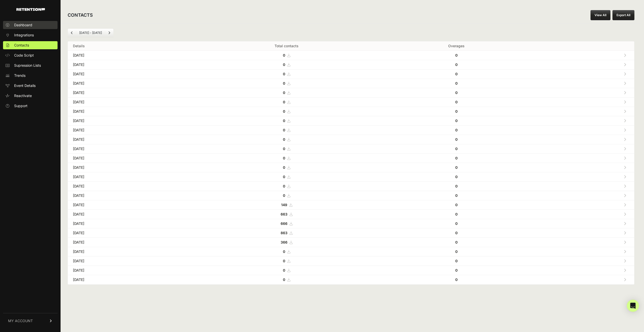 The image size is (644, 332). What do you see at coordinates (287, 233) in the screenshot?
I see `a: 863` at bounding box center [287, 233].